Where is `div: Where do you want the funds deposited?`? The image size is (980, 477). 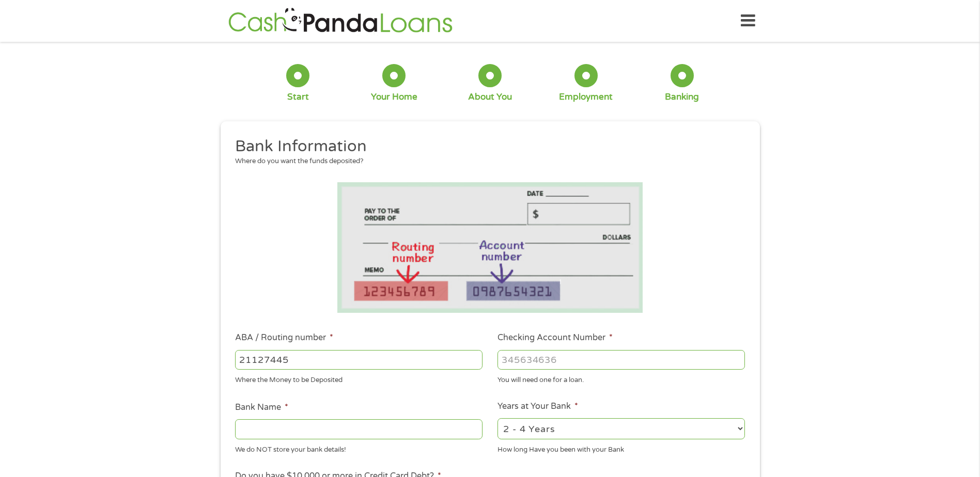 div: Where do you want the funds deposited? is located at coordinates (486, 162).